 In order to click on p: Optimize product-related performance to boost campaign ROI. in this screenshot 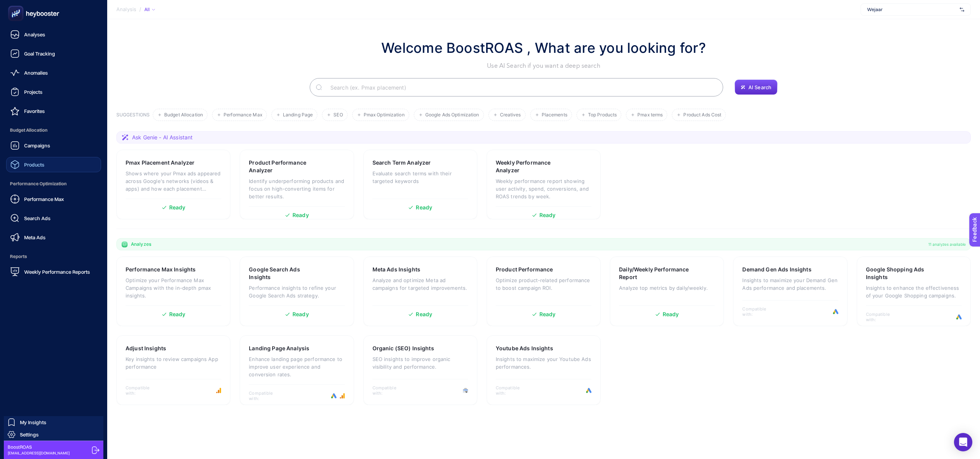, I will do `click(543, 284)`.